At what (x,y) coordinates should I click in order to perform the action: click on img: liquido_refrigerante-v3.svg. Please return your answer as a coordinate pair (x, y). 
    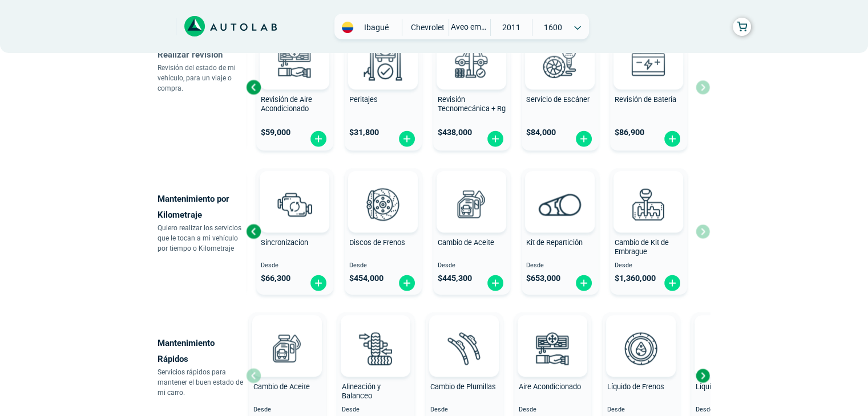
    Looking at the image, I should click on (730, 348).